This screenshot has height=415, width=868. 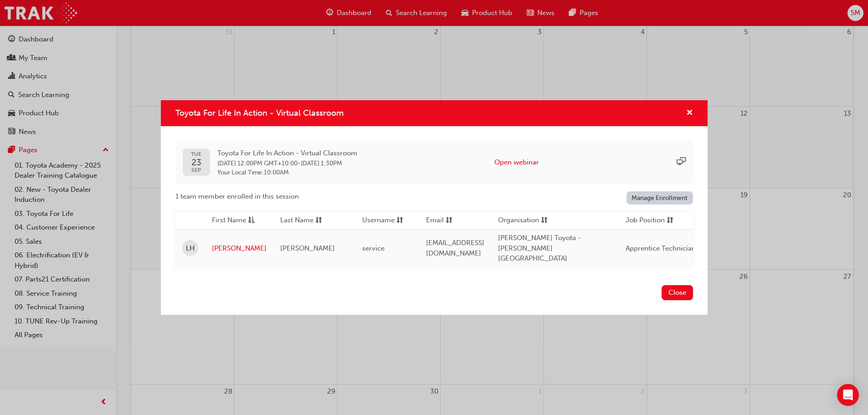 I want to click on span: LH, so click(x=190, y=248).